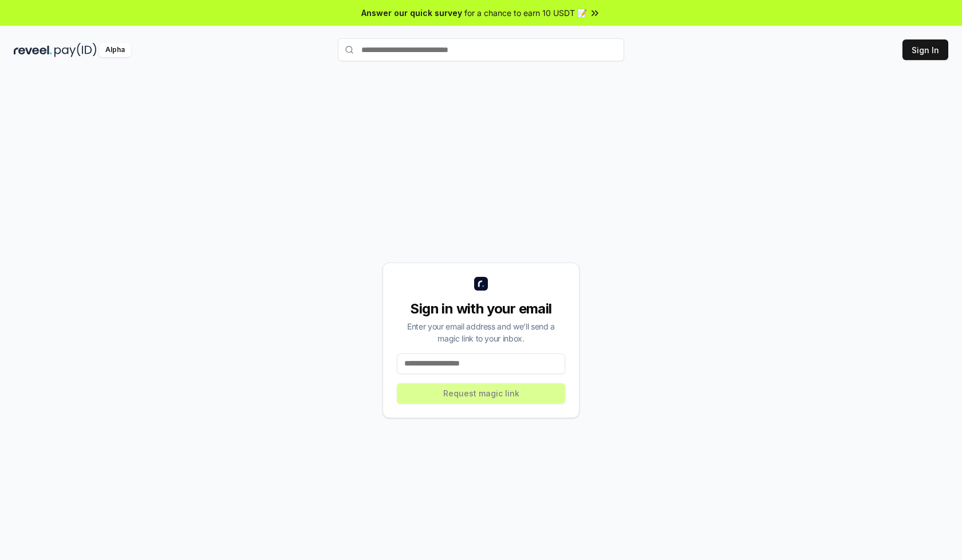  Describe the element at coordinates (526, 13) in the screenshot. I see `span: for a chance to earn 10 USDT 📝` at that location.